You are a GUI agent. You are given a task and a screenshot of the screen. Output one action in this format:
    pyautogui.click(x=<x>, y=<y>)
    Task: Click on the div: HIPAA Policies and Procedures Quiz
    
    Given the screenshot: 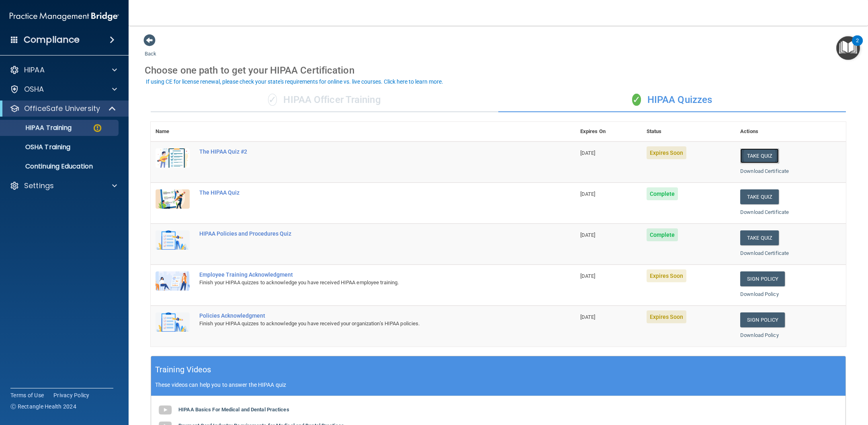 What is the action you would take?
    pyautogui.click(x=367, y=233)
    